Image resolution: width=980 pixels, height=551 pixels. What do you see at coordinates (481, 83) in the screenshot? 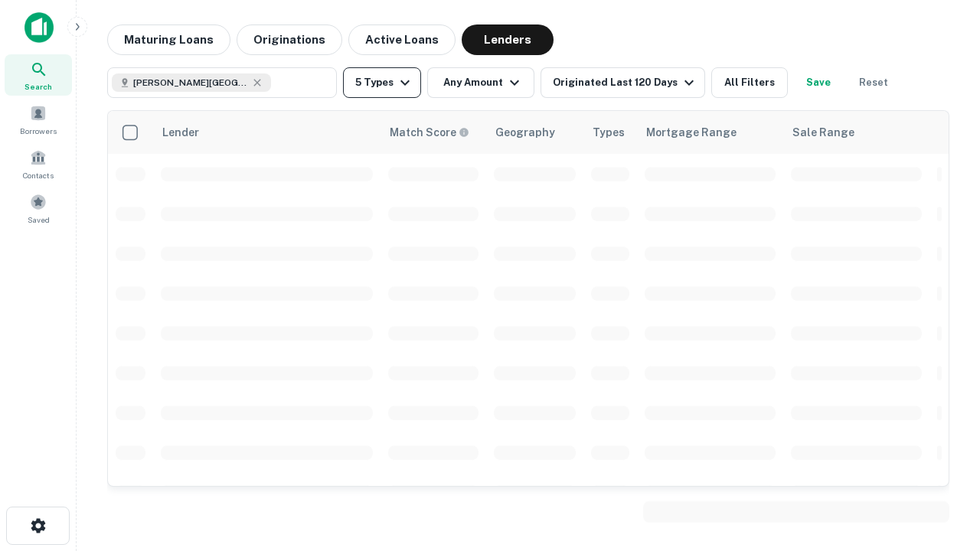
I see `button: Any Amount` at bounding box center [481, 83].